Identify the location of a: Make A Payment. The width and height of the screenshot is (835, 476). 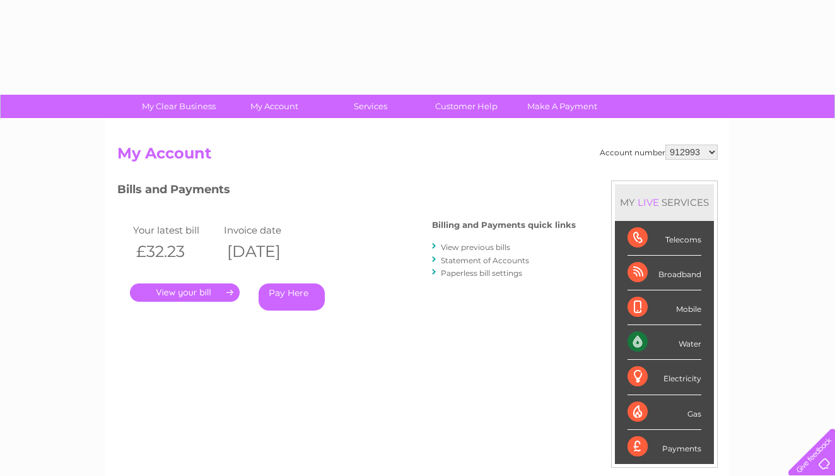
(562, 106).